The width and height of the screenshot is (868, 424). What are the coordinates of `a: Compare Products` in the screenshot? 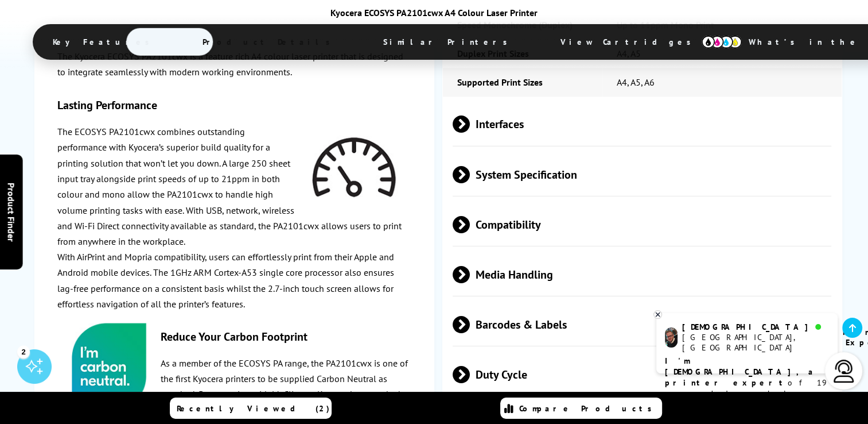 It's located at (581, 407).